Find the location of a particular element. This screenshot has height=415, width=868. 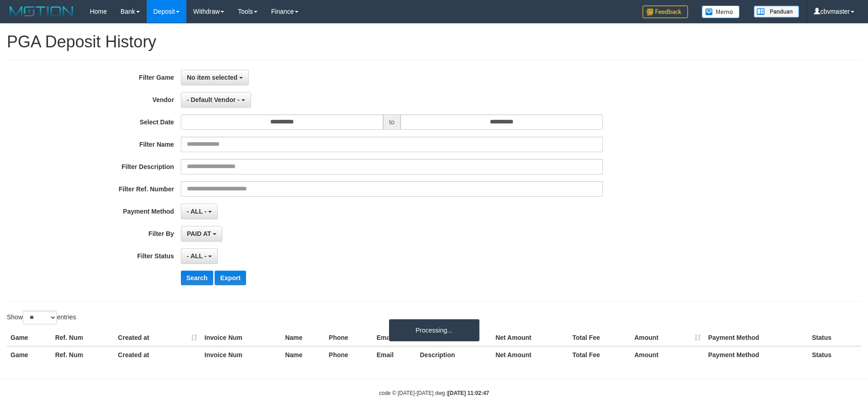

span: - Default Vendor - is located at coordinates (214, 100).